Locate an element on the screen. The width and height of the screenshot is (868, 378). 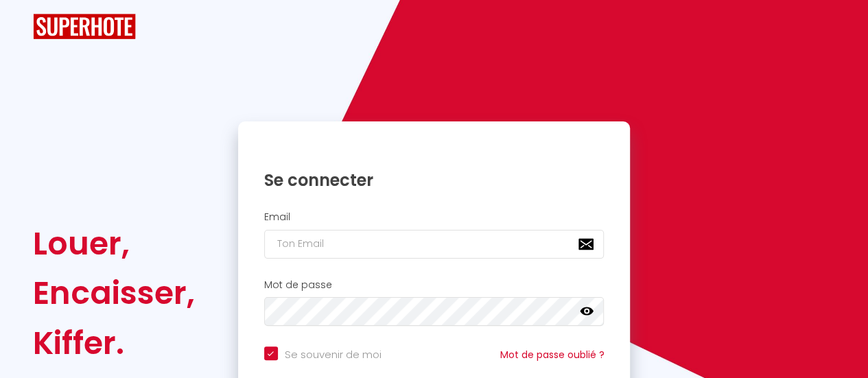
div: Louer, is located at coordinates (114, 243).